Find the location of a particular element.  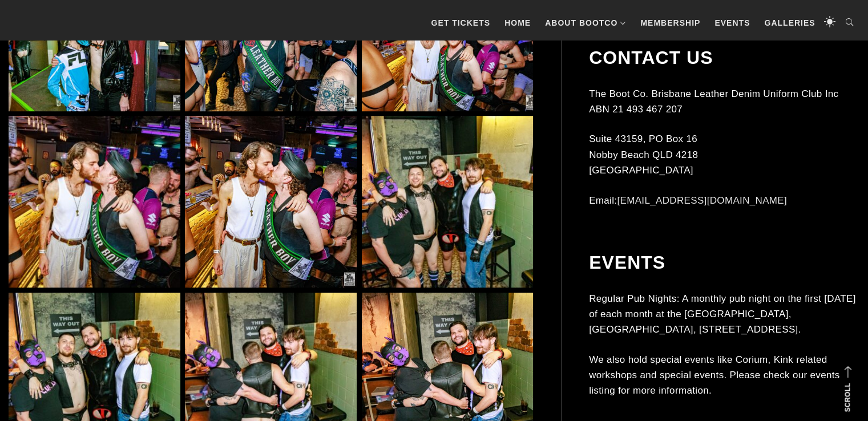

strong: Scroll is located at coordinates (848, 397).